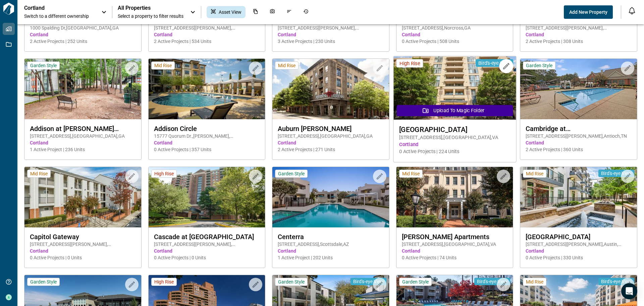  Describe the element at coordinates (207, 129) in the screenshot. I see `span: Addison Circle` at that location.